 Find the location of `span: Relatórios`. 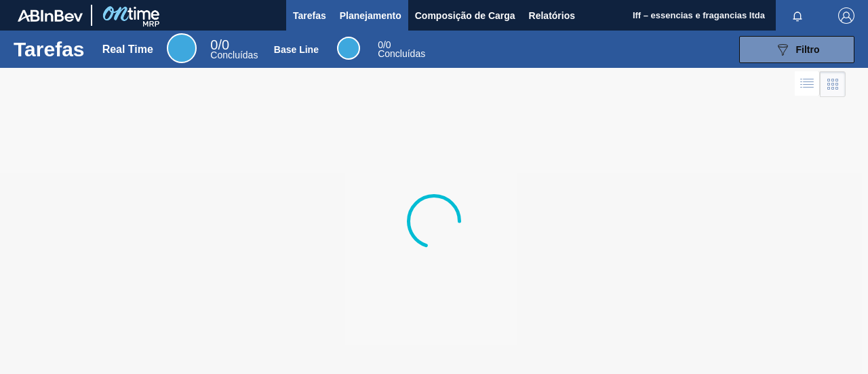

span: Relatórios is located at coordinates (552, 16).